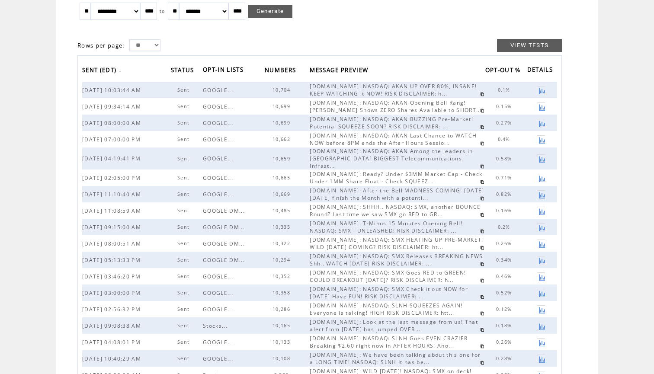 Image resolution: width=654 pixels, height=374 pixels. Describe the element at coordinates (101, 45) in the screenshot. I see `span: Rows per page:` at that location.